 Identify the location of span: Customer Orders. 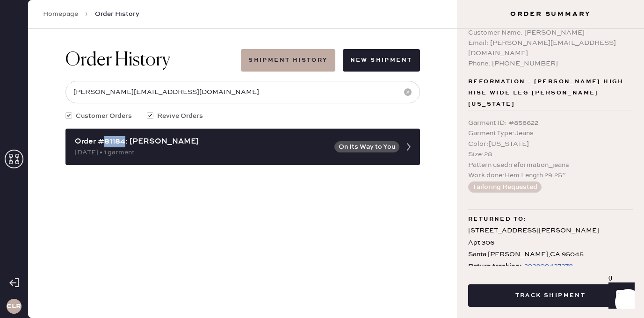
(104, 116).